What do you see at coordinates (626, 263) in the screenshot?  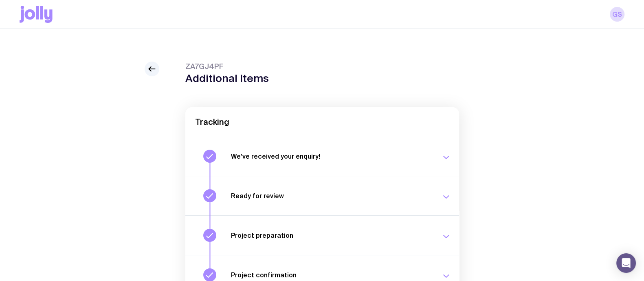 I see `div: Open Intercom Messenger` at bounding box center [626, 263].